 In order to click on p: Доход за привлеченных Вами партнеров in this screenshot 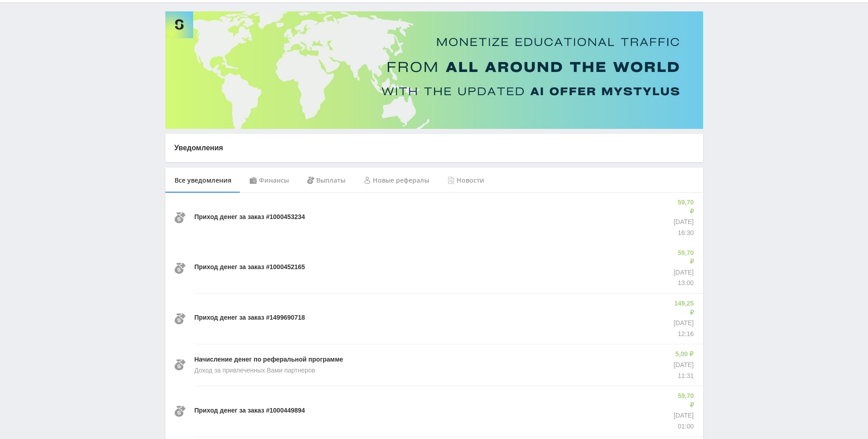, I will do `click(255, 371)`.